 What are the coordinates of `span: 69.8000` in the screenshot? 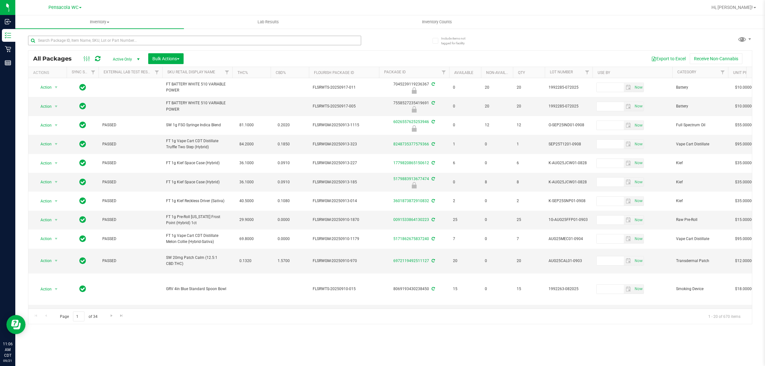 It's located at (246, 239).